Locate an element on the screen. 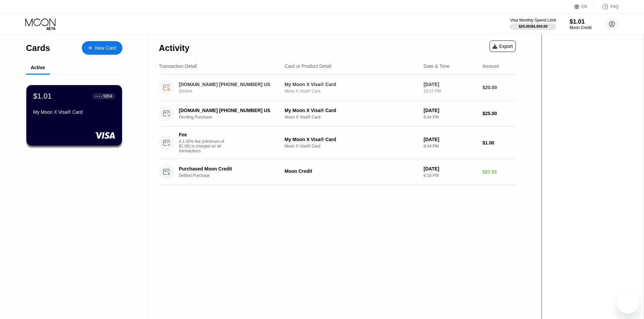  div: $1.00 is located at coordinates (499, 143).